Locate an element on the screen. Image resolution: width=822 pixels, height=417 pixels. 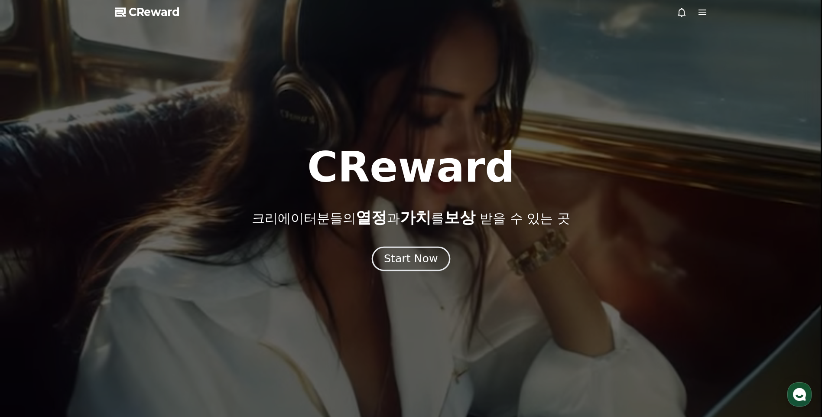
p: 크리에이터분들의 과 를 받을 수 있는 곳 is located at coordinates (411, 217).